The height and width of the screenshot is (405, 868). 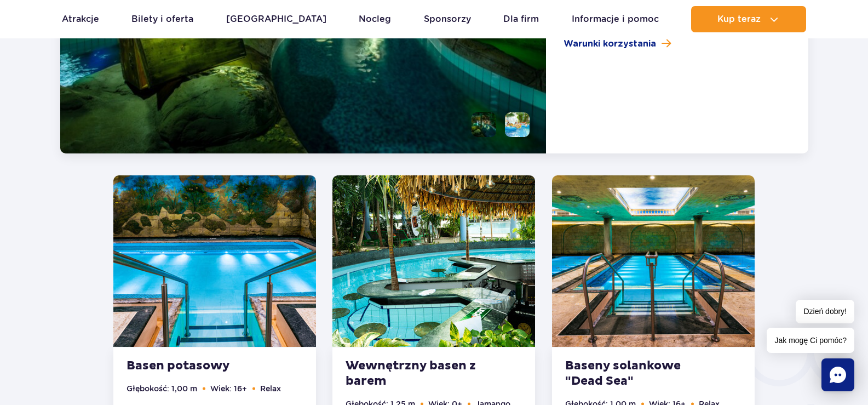 I want to click on a: Nocleg, so click(x=375, y=19).